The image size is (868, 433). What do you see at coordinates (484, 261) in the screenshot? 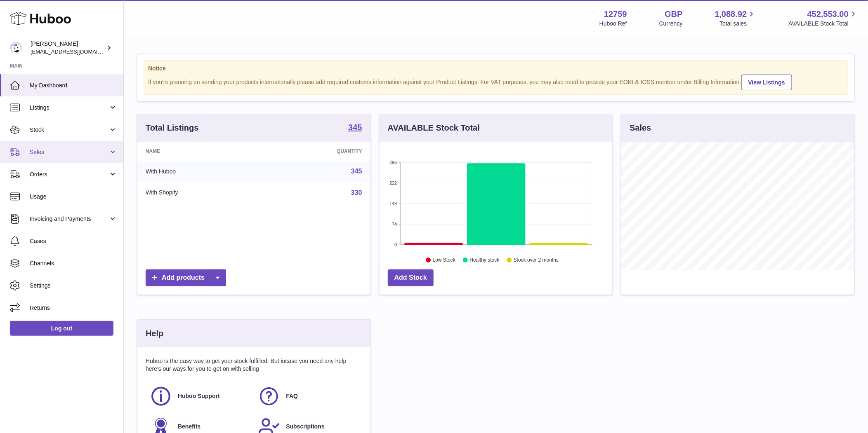
I see `text: Healthy stock` at bounding box center [484, 261].